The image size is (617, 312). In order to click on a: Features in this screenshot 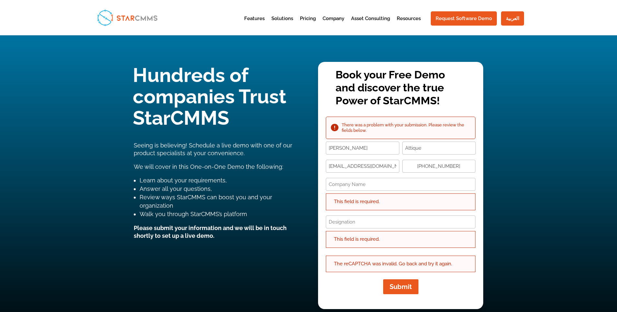, I will do `click(254, 24)`.